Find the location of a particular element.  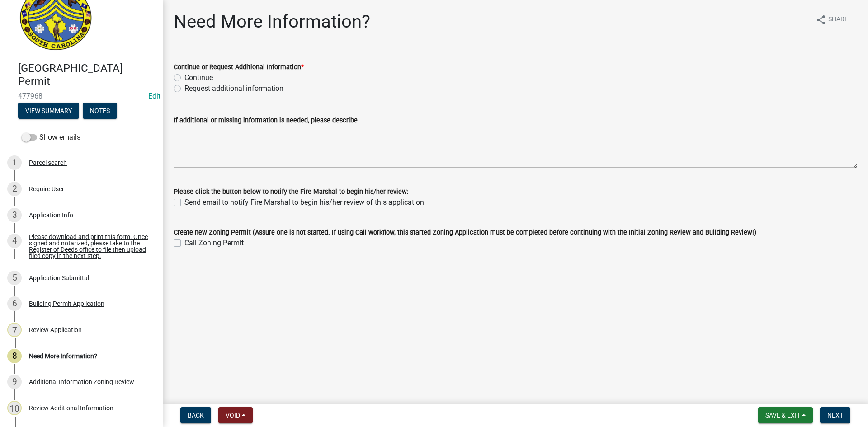

label: Continue or Request Additional Information is located at coordinates (239, 67).